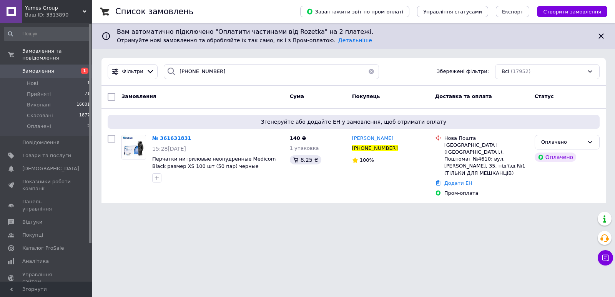 This screenshot has width=615, height=297. Describe the element at coordinates (133, 71) in the screenshot. I see `span: Фільтри` at that location.